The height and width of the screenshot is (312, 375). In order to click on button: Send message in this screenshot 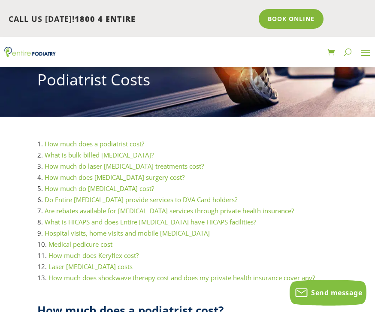, I will do `click(328, 293)`.